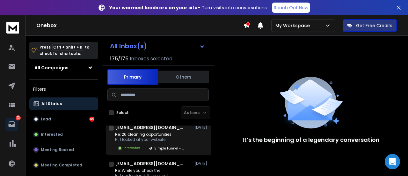 The height and width of the screenshot is (176, 408). Describe the element at coordinates (64, 104) in the screenshot. I see `button: All Status` at that location.